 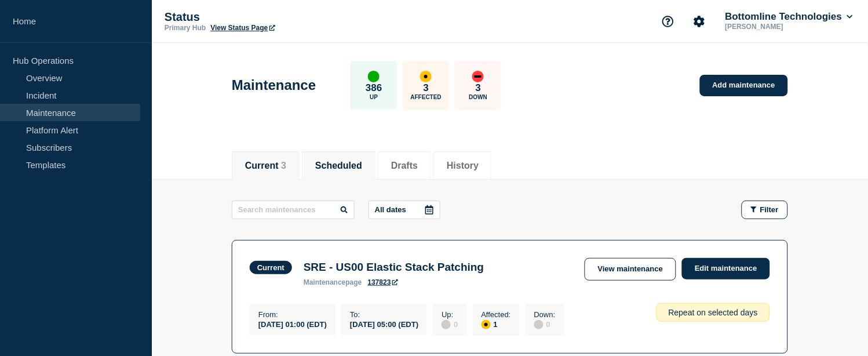 I want to click on button: History, so click(x=463, y=166).